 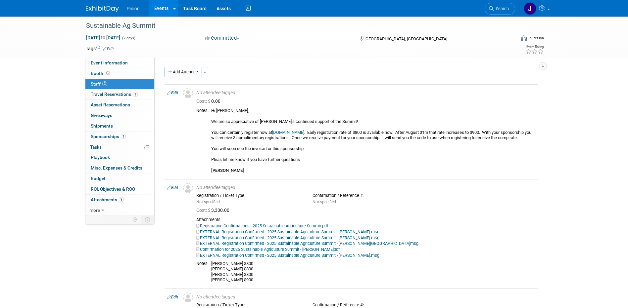 I want to click on span: Shipments, so click(x=102, y=126).